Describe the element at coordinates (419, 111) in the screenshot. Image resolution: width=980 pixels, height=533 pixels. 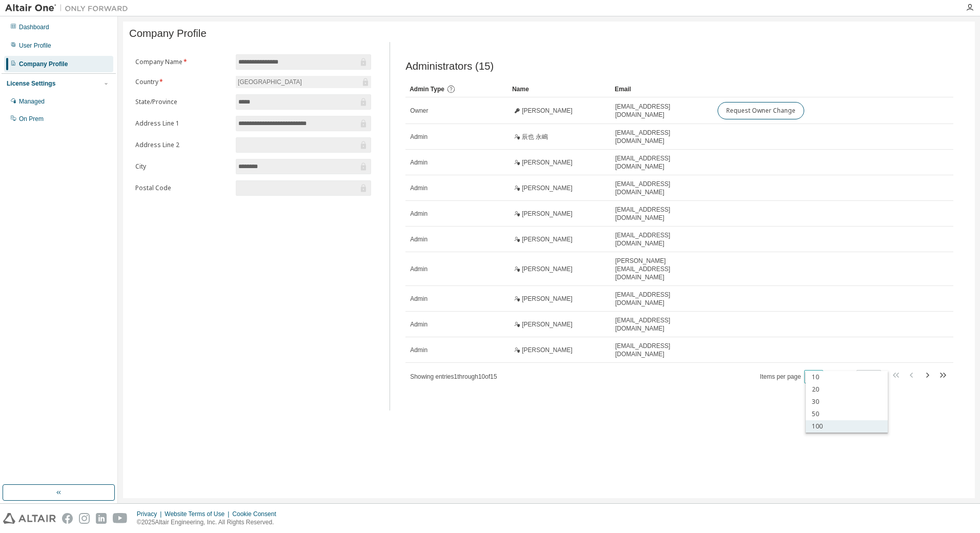
I see `span: Owner` at that location.